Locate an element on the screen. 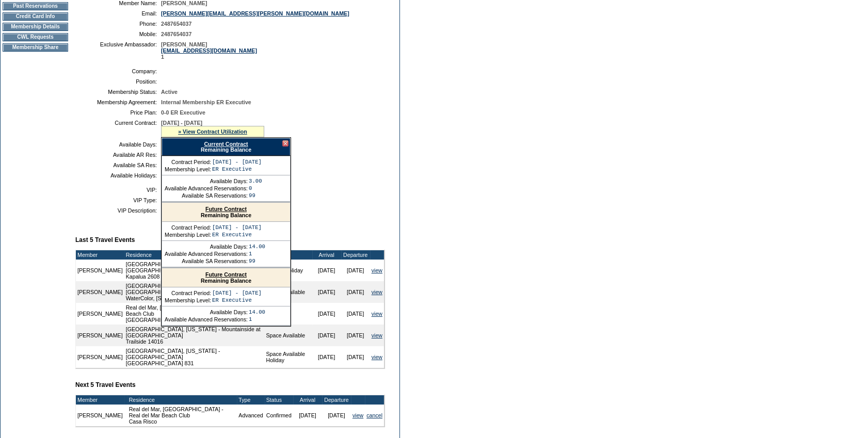 The height and width of the screenshot is (438, 868). td: CWL Requests is located at coordinates (35, 37).